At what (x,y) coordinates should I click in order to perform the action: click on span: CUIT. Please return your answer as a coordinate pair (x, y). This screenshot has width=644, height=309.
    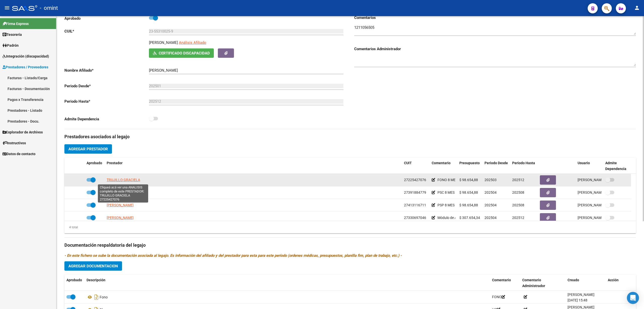
    Looking at the image, I should click on (408, 163).